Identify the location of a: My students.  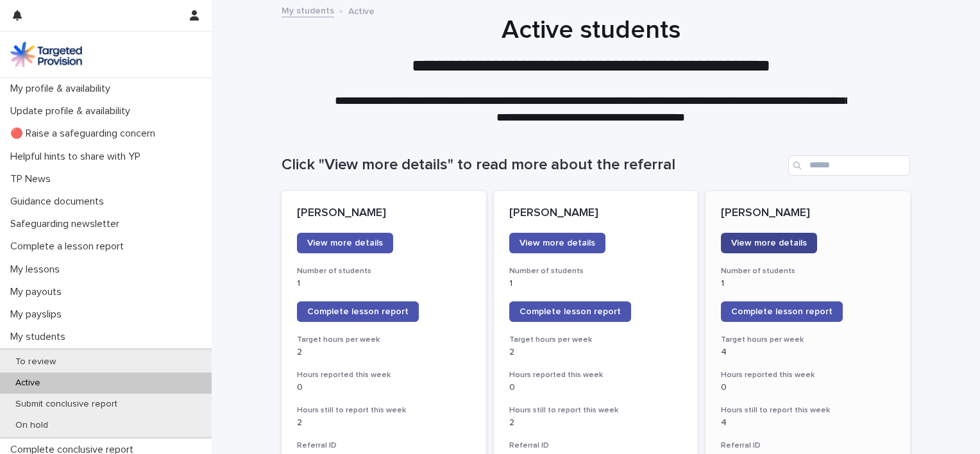
(308, 9).